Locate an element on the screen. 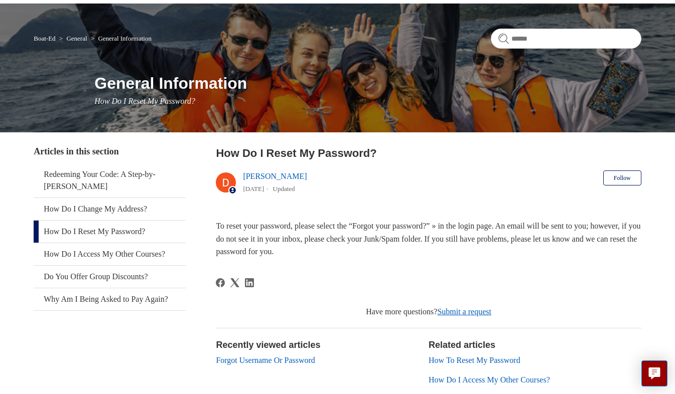  h1: General Information is located at coordinates (367, 83).